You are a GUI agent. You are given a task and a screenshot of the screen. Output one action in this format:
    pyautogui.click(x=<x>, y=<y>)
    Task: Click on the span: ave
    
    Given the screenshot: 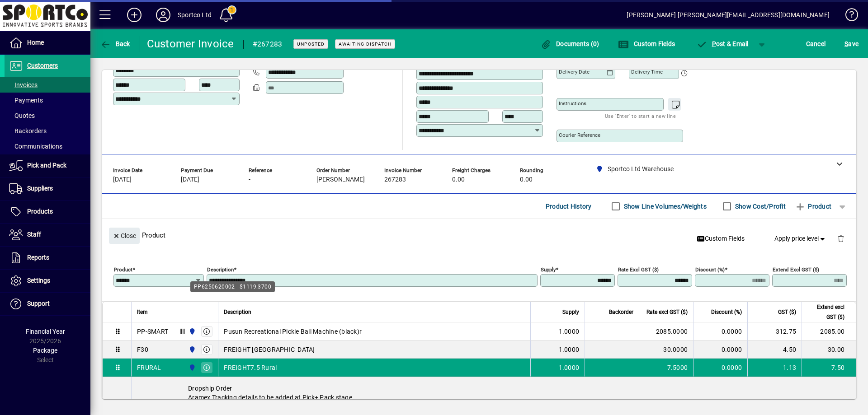 What is the action you would take?
    pyautogui.click(x=851, y=43)
    